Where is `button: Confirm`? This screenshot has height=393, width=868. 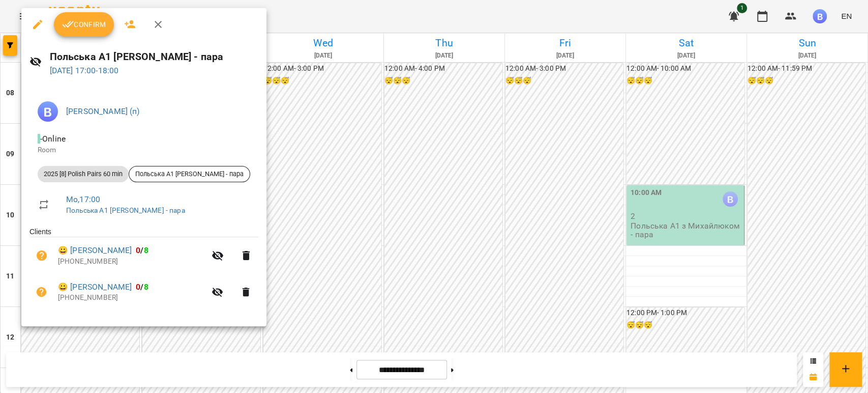
button: Confirm is located at coordinates (84, 25).